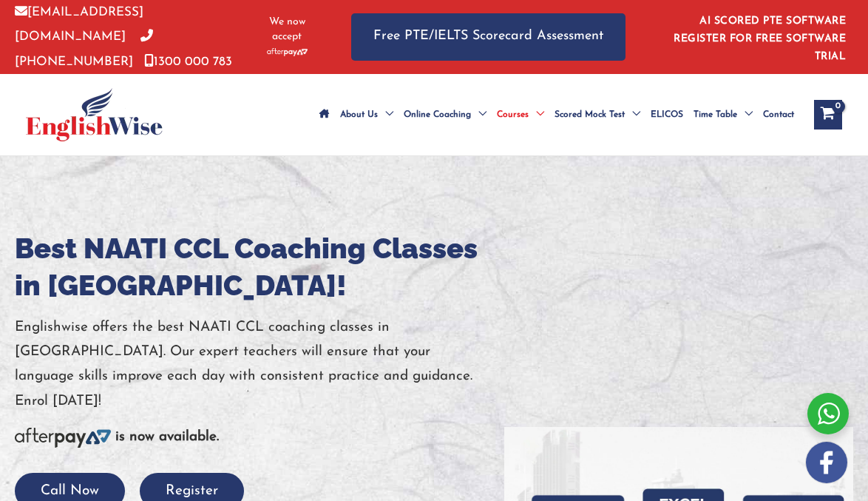 Image resolution: width=868 pixels, height=501 pixels. Describe the element at coordinates (667, 115) in the screenshot. I see `a: ELICOS` at that location.